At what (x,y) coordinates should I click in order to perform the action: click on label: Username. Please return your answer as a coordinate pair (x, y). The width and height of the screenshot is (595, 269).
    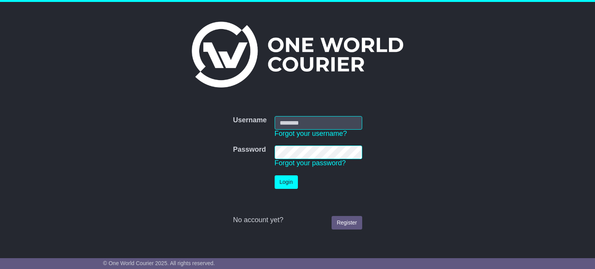
    Looking at the image, I should click on (249, 120).